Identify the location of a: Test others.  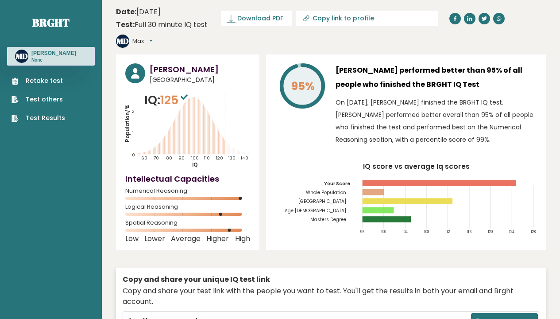
(38, 99).